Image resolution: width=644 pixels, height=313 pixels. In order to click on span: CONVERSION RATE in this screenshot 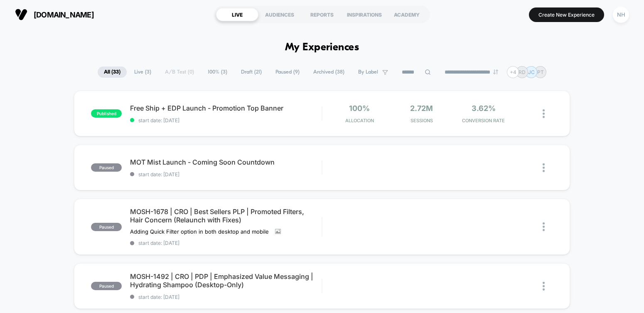, I will do `click(483, 120)`.